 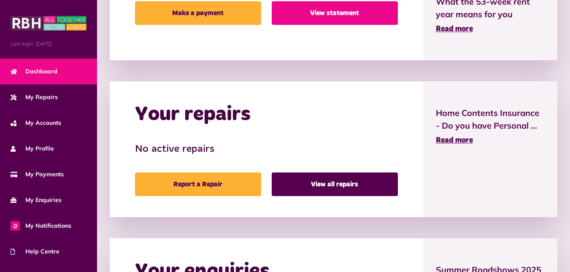 I want to click on span: 0, so click(x=15, y=226).